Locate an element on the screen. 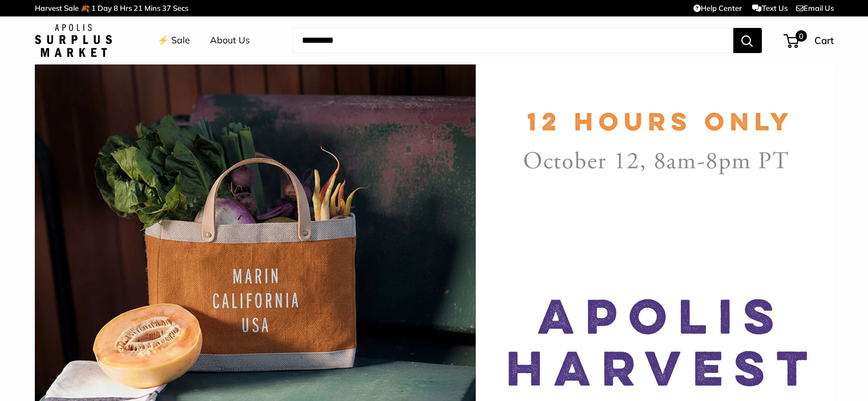 Image resolution: width=868 pixels, height=401 pixels. span: 0 is located at coordinates (800, 36).